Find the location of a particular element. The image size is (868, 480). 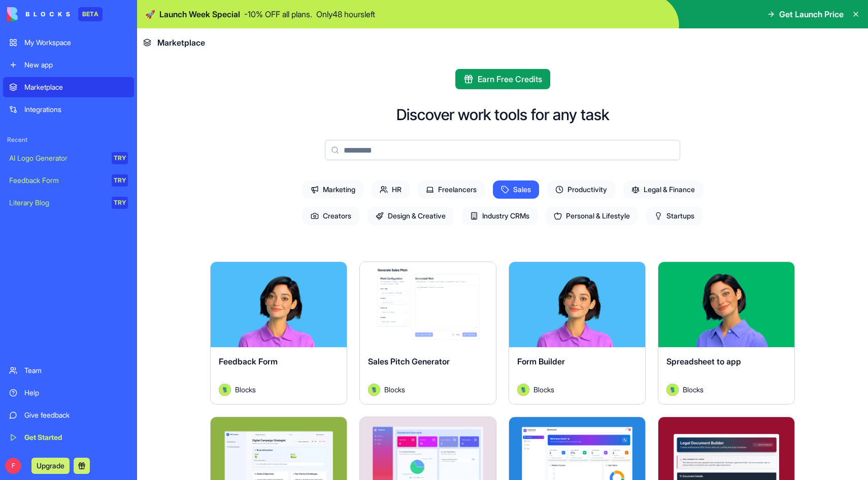

div: Marketplace is located at coordinates (76, 87).